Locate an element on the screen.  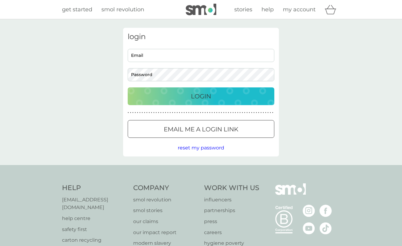
a: smol stories is located at coordinates (166, 211).